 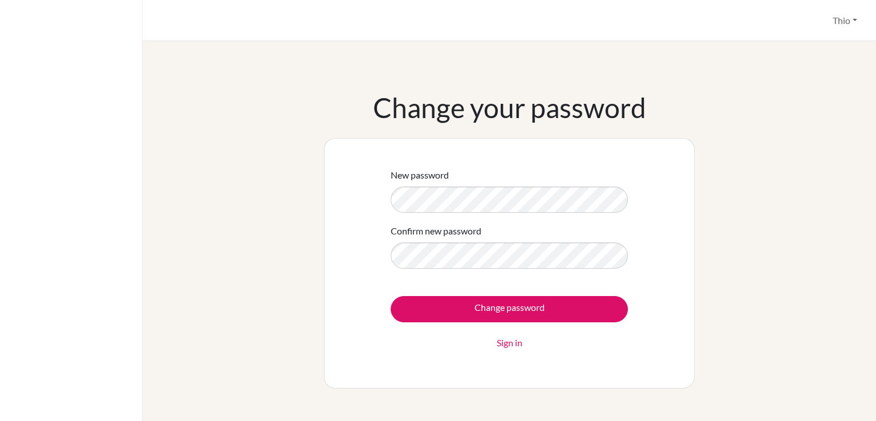 What do you see at coordinates (436, 231) in the screenshot?
I see `label: Confirm new password` at bounding box center [436, 231].